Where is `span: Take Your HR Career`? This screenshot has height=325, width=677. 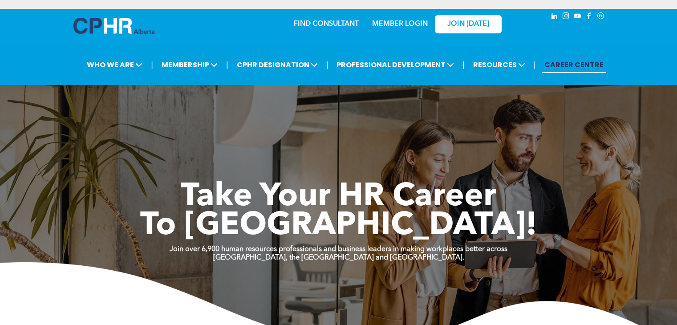
span: Take Your HR Career is located at coordinates (338, 197).